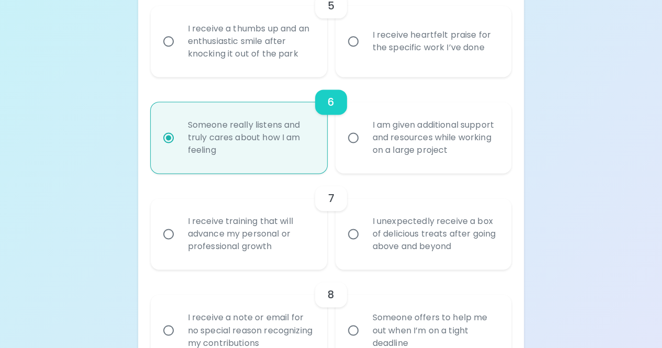  Describe the element at coordinates (435, 41) in the screenshot. I see `div: I receive heartfelt praise for the specific work I’ve done` at that location.